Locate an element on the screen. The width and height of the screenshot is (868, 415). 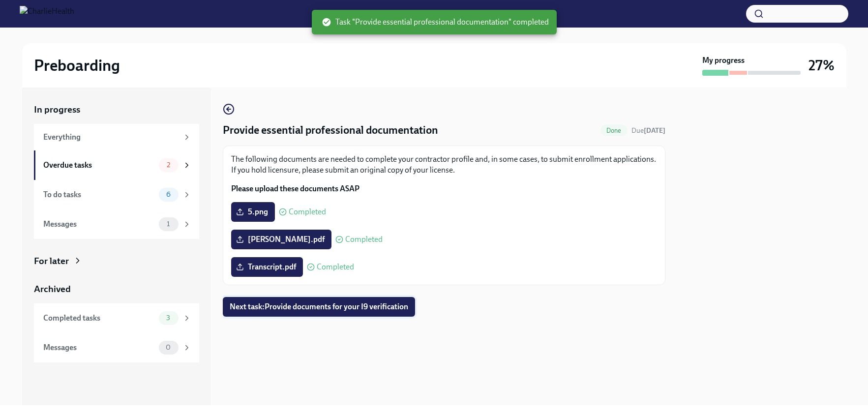
span: 2 is located at coordinates (168, 165).